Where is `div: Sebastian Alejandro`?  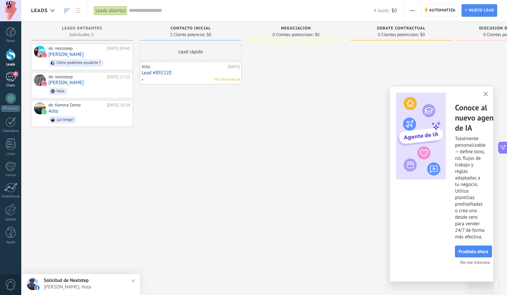 div: Sebastian Alejandro is located at coordinates (40, 80).